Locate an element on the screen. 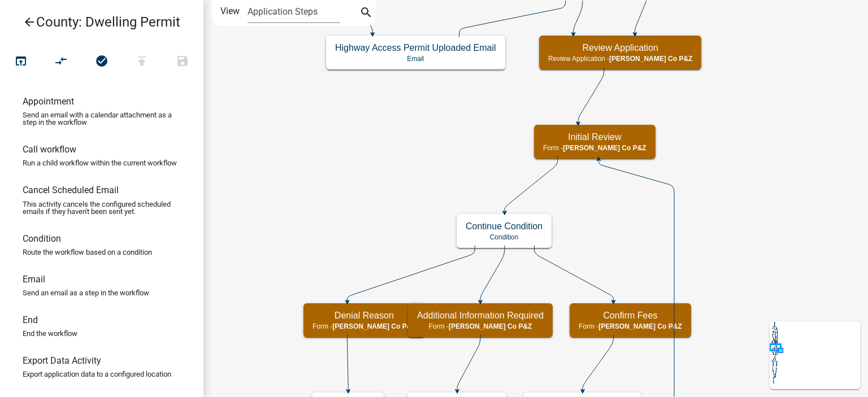 Image resolution: width=868 pixels, height=397 pixels. h6: Condition is located at coordinates (42, 238).